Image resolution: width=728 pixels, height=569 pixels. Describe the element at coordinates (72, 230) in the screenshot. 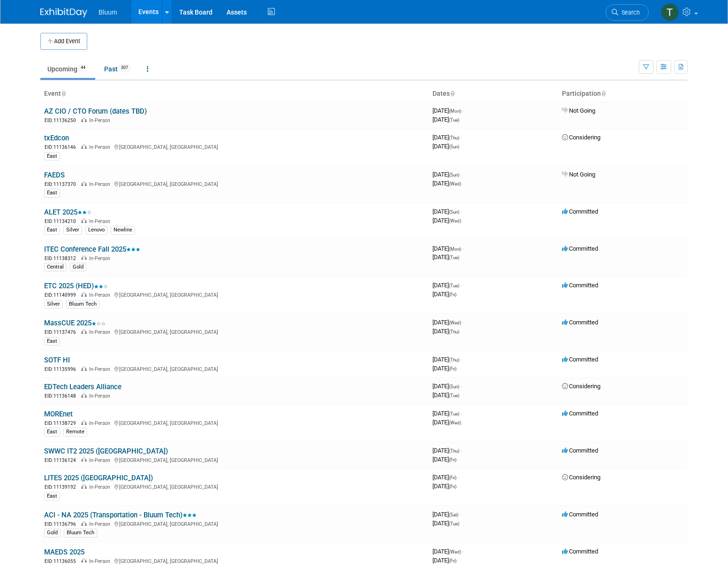

I see `div: Silver` at that location.